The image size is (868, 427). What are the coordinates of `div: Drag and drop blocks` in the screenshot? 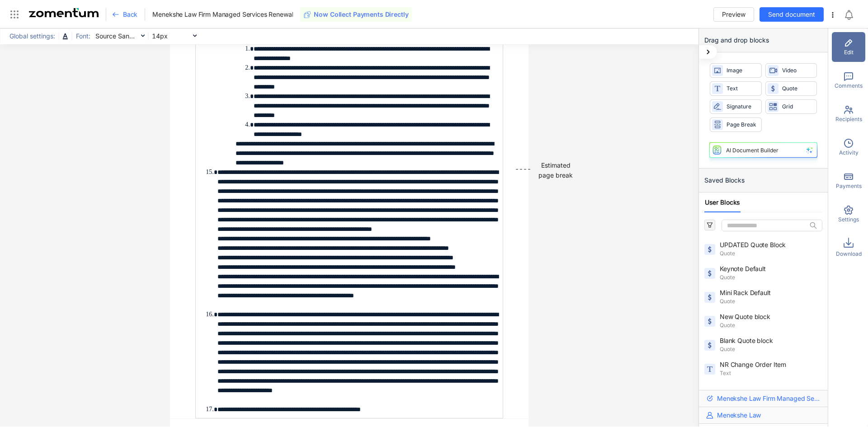 It's located at (763, 40).